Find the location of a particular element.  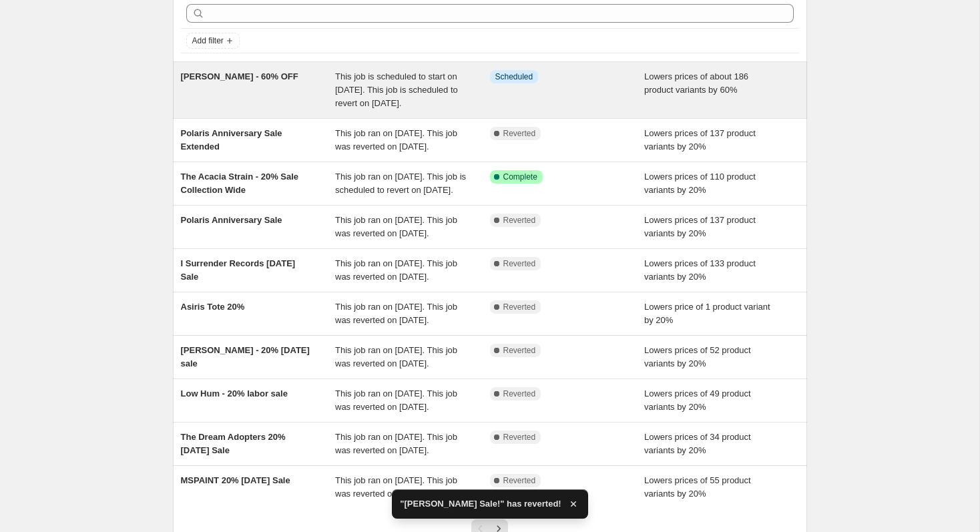

span: Scheduled is located at coordinates (514, 77).